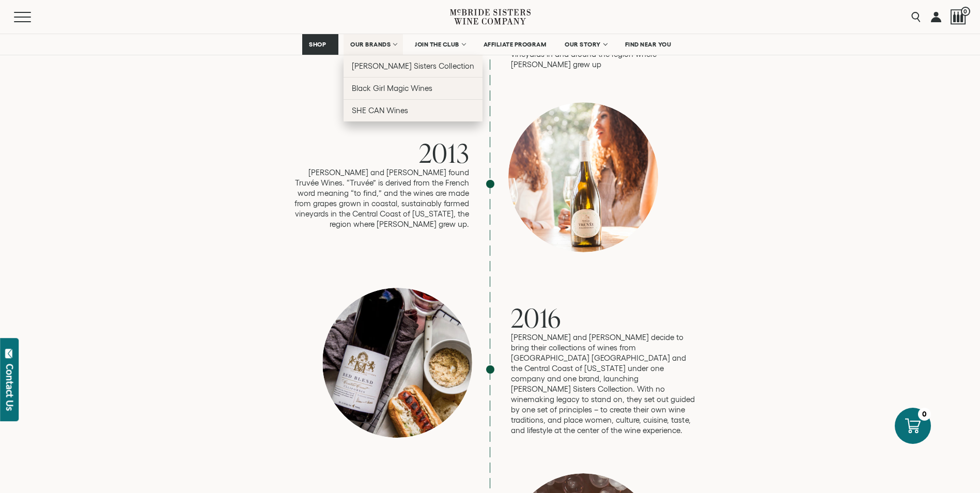 This screenshot has height=493, width=980. Describe the element at coordinates (437, 45) in the screenshot. I see `span: JOIN THE CLUB` at that location.